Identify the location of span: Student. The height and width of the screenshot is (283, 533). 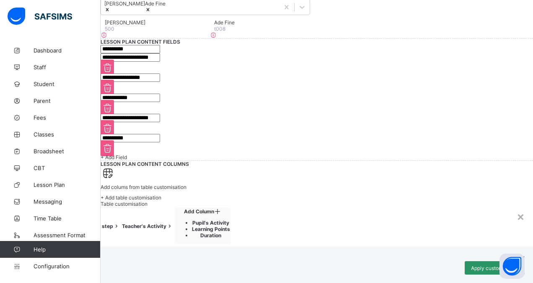
(67, 84).